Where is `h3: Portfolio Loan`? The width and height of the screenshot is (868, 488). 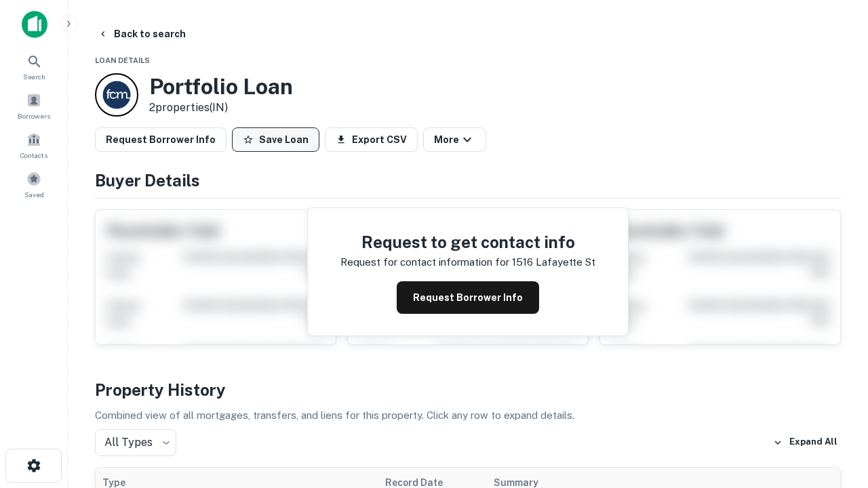
h3: Portfolio Loan is located at coordinates (221, 87).